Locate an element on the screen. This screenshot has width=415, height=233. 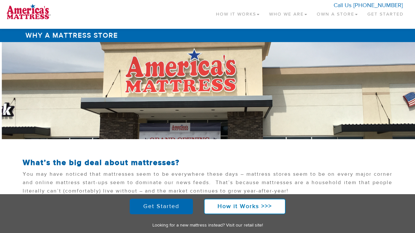
a: How it Works >>> is located at coordinates (245, 207).